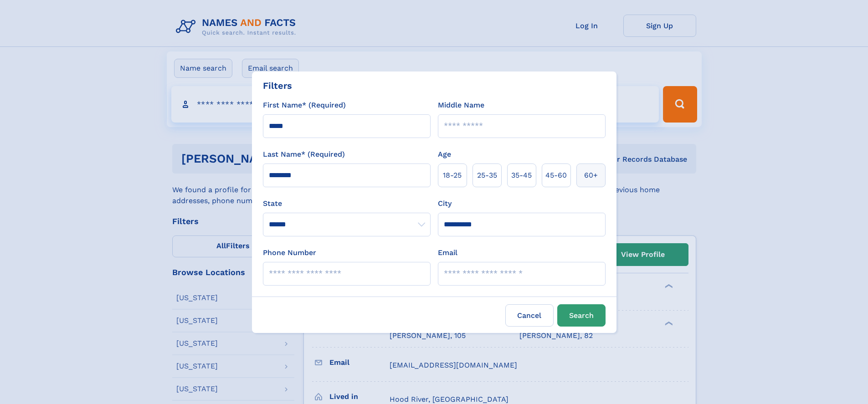  I want to click on span: 25‑35, so click(487, 176).